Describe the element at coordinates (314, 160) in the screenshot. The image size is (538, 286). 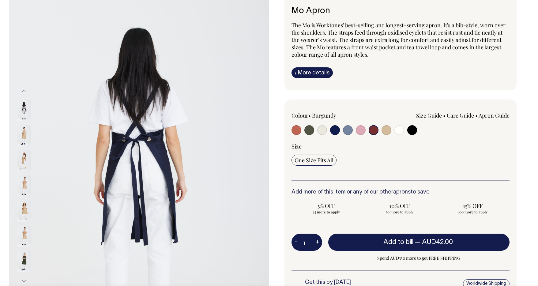
I see `span: One Size Fits All` at that location.